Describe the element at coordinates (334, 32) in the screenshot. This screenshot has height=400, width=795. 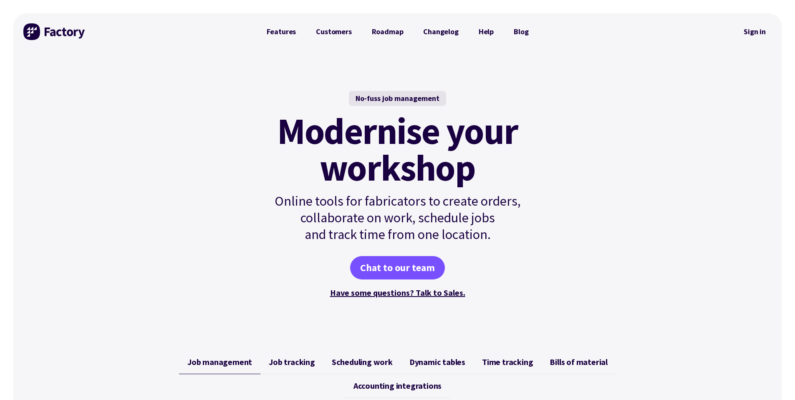
I see `a: Customers` at that location.